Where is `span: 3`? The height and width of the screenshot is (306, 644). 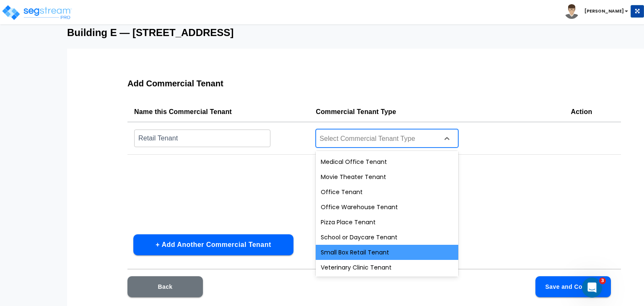
span: 3 is located at coordinates (602, 281).